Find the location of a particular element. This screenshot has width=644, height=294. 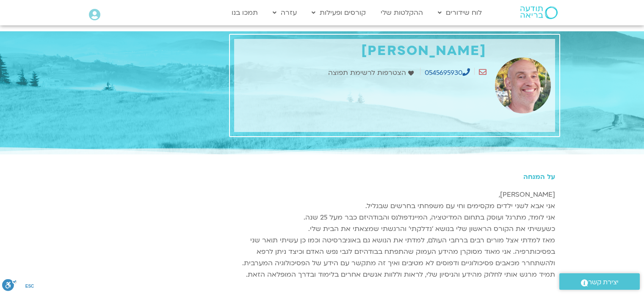

a: עזרה is located at coordinates (284, 12).